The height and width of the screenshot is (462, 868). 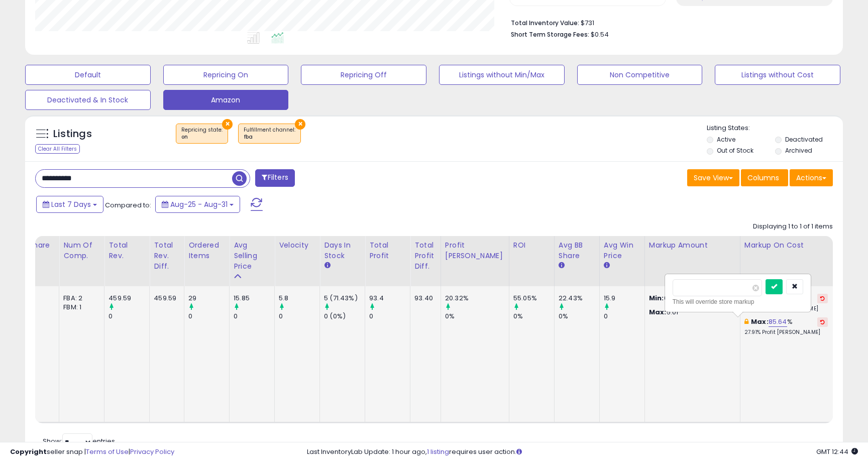 What do you see at coordinates (208, 298) in the screenshot?
I see `div: 29` at bounding box center [208, 298].